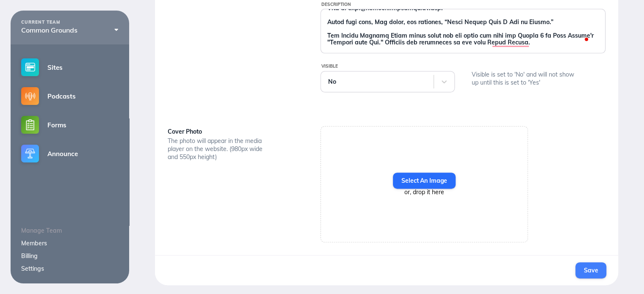 The image size is (644, 294). Describe the element at coordinates (591, 270) in the screenshot. I see `button: Save` at that location.